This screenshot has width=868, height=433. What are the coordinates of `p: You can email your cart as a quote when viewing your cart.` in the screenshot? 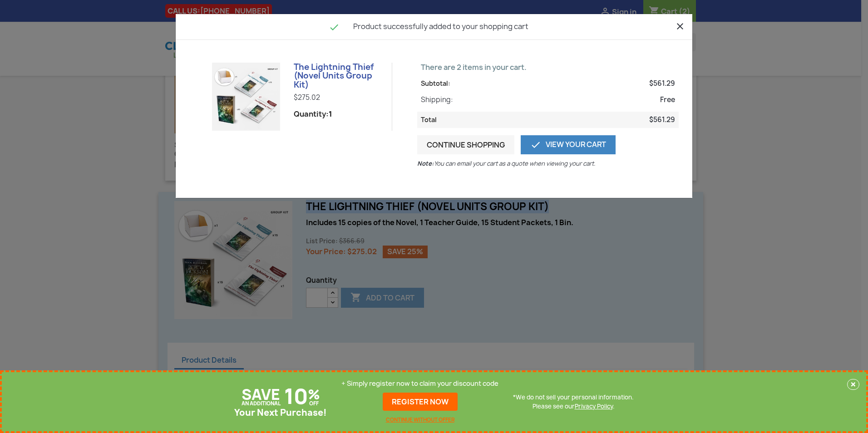 It's located at (508, 163).